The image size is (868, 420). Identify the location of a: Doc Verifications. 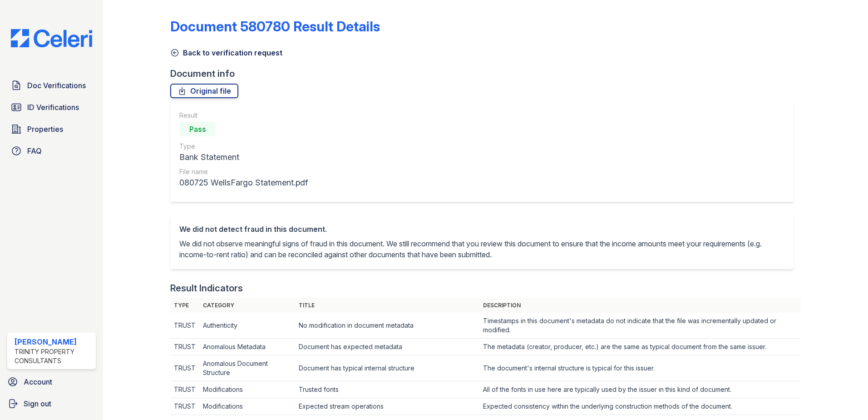
(51, 85).